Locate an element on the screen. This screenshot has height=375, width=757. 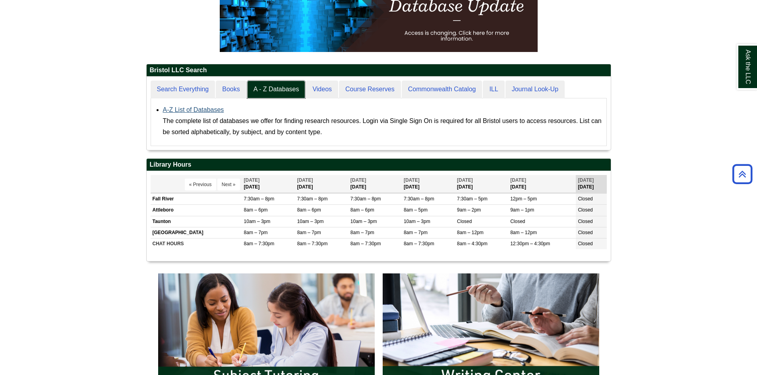
td: Fall River is located at coordinates (196, 199).